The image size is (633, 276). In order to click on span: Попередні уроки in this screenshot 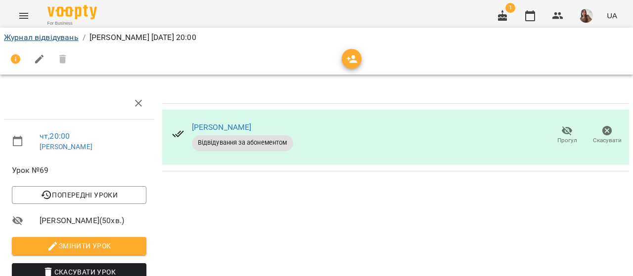, I will do `click(79, 195)`.